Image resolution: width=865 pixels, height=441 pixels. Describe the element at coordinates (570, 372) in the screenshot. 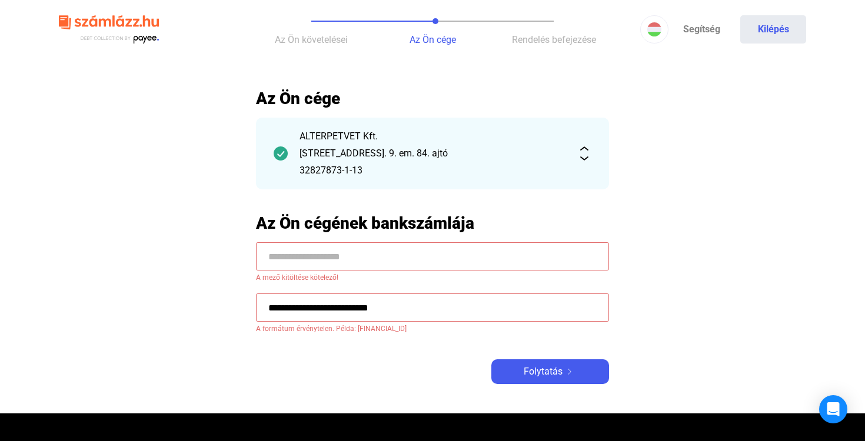

I see `img: arrow-right-white` at that location.